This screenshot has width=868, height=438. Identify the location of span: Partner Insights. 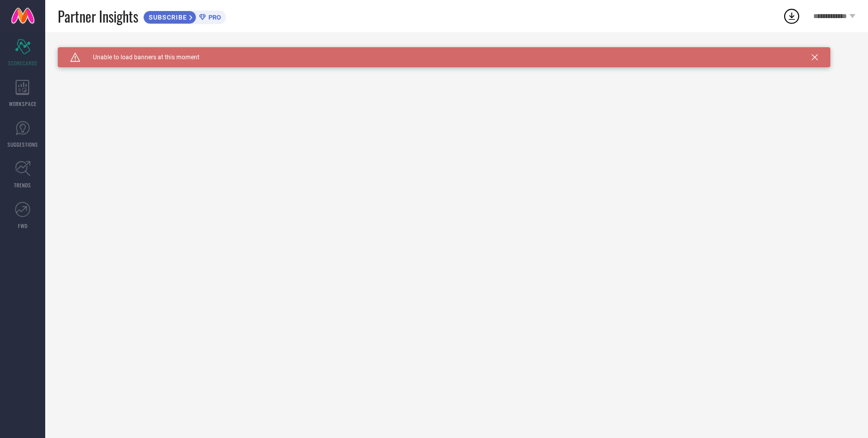
(98, 16).